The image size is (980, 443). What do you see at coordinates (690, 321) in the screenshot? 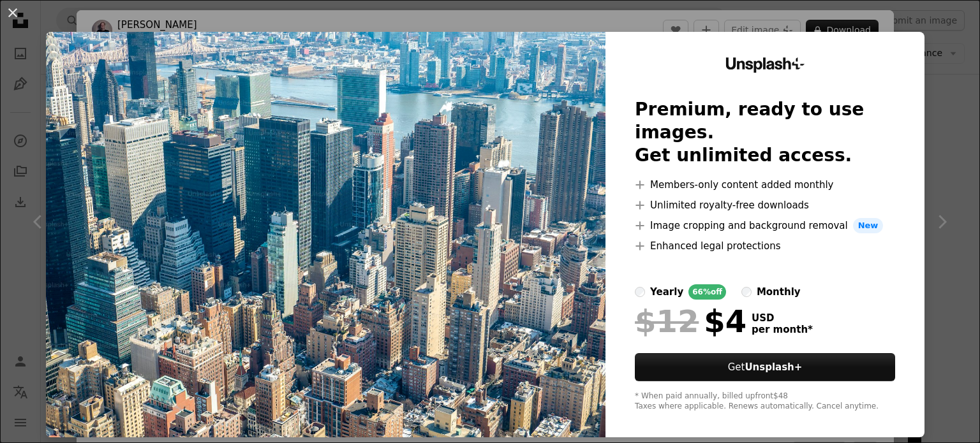
I see `div: $4` at bounding box center [690, 321].